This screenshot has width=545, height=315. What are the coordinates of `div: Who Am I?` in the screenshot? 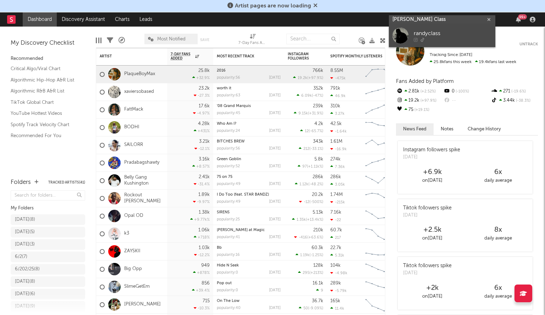 It's located at (249, 124).